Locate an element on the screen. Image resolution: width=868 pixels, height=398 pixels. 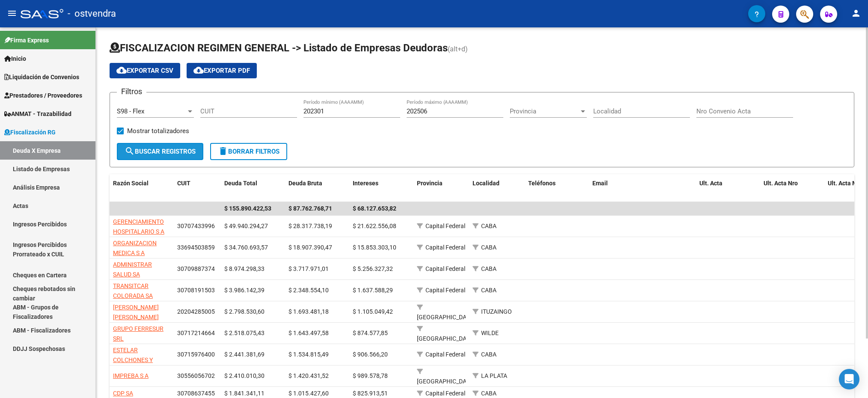
span: Provincia is located at coordinates (544, 111).